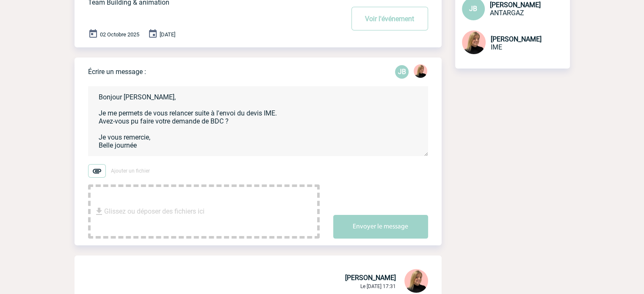  What do you see at coordinates (117, 71) in the screenshot?
I see `p: Écrire un message :` at bounding box center [117, 71].